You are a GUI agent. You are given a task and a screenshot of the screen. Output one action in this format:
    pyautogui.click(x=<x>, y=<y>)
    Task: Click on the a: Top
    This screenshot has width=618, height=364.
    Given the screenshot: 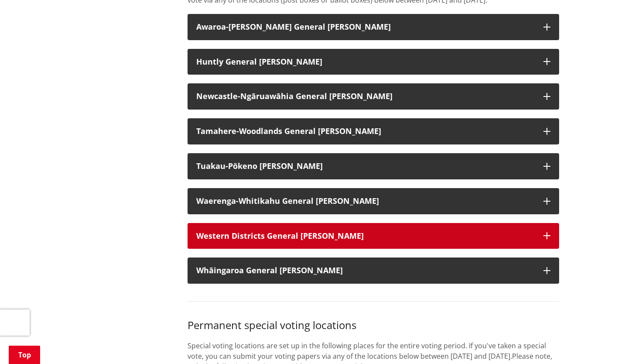 What is the action you would take?
    pyautogui.click(x=24, y=354)
    